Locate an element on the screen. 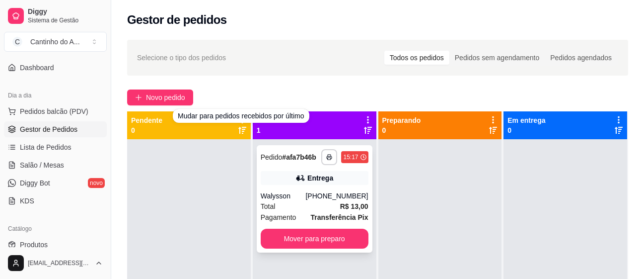  div: Walysson is located at coordinates (283, 196).